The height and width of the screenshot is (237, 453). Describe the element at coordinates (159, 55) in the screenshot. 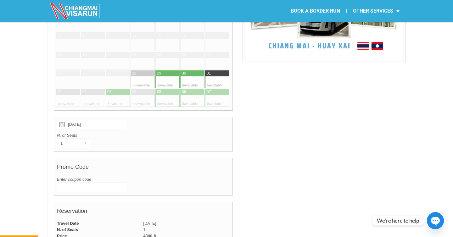

I see `div: 22` at that location.